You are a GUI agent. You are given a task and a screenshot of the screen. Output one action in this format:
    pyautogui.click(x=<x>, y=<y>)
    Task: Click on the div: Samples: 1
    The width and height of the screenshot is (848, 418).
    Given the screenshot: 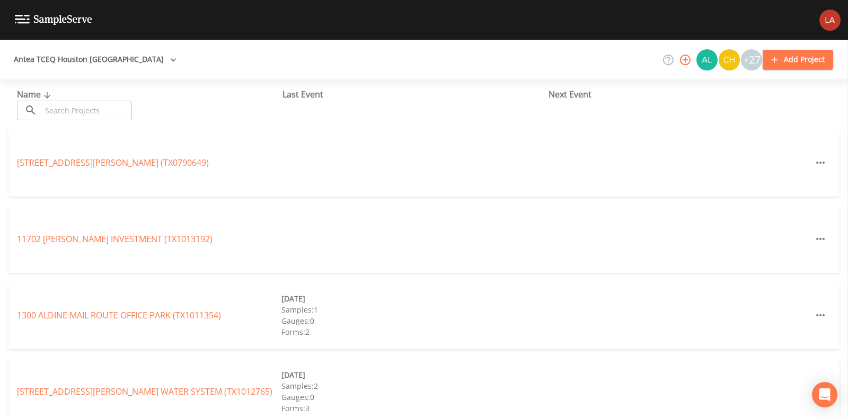 What is the action you would take?
    pyautogui.click(x=413, y=310)
    